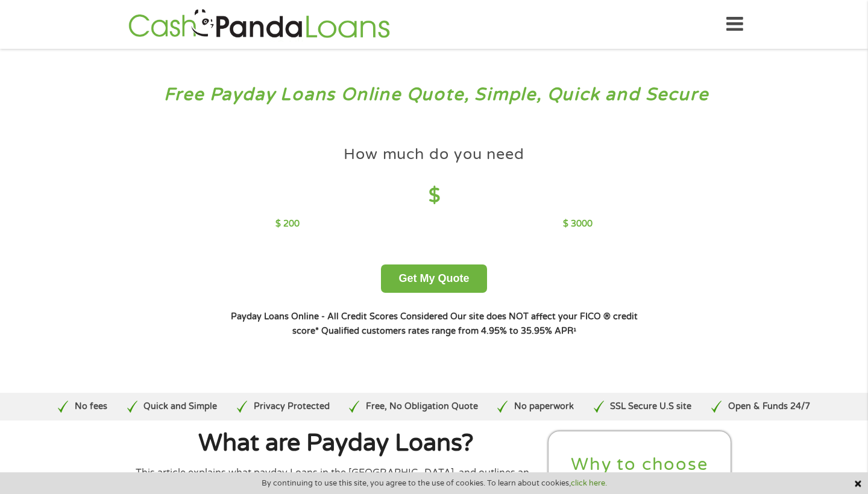 The image size is (868, 494). What do you see at coordinates (180, 406) in the screenshot?
I see `p: Quick and Simple` at bounding box center [180, 406].